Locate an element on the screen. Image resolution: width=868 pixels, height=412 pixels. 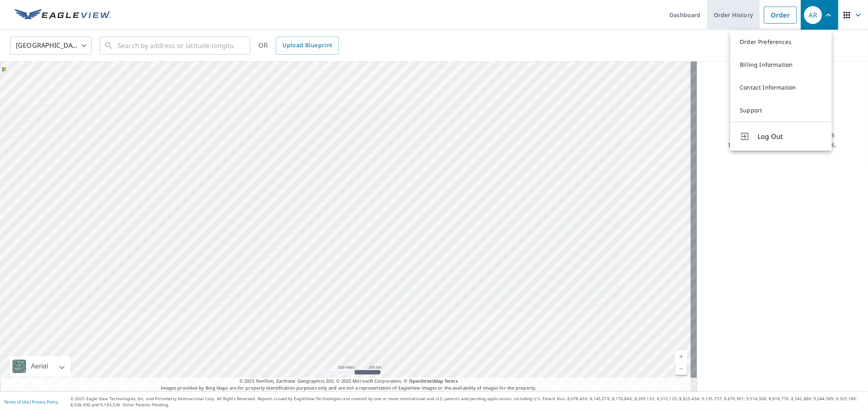
p: Searching for a property address to view a list of available products. is located at coordinates (783, 140).